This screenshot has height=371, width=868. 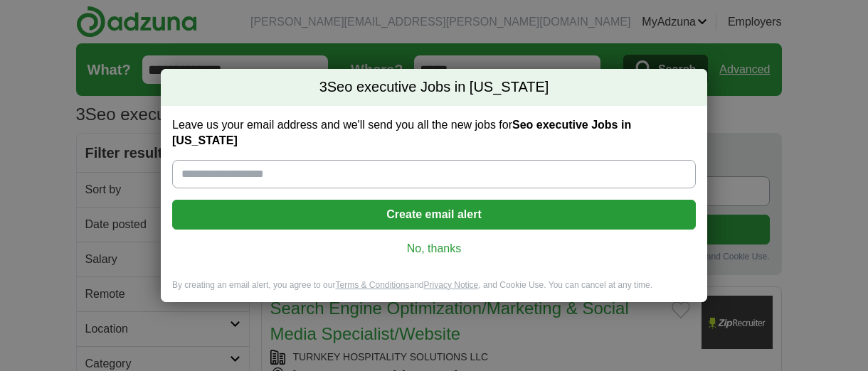 I want to click on button: Create email alert, so click(x=434, y=215).